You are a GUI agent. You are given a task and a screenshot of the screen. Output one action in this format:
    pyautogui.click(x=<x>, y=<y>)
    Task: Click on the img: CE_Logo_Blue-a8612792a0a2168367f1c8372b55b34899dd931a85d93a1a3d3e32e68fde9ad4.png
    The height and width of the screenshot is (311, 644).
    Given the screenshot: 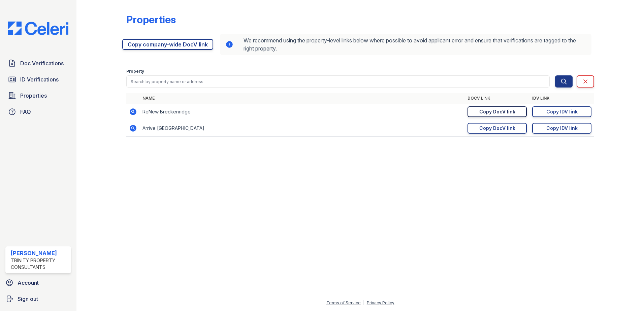 What is the action you would take?
    pyautogui.click(x=38, y=28)
    